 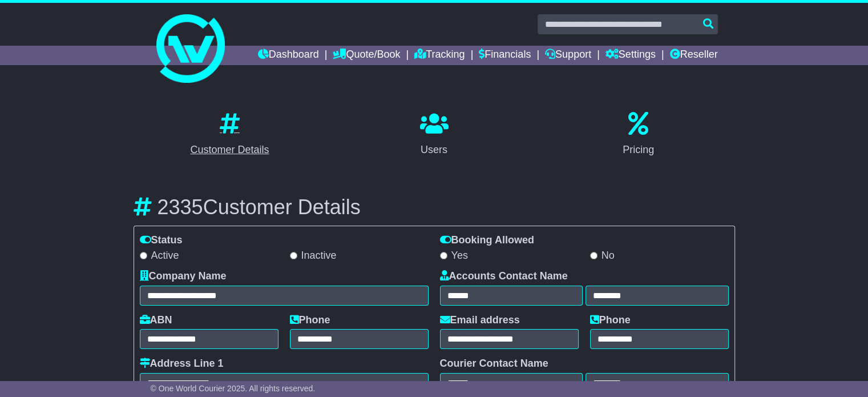 I want to click on input: Inactive, so click(x=293, y=255).